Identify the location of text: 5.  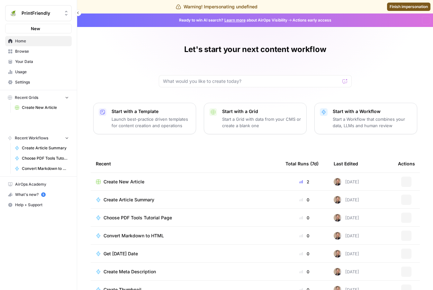
(43, 195).